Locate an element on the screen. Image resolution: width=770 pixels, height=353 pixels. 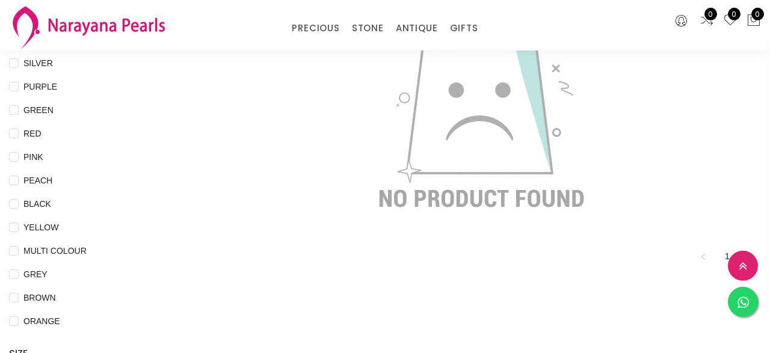
span: BLACK is located at coordinates (37, 204).